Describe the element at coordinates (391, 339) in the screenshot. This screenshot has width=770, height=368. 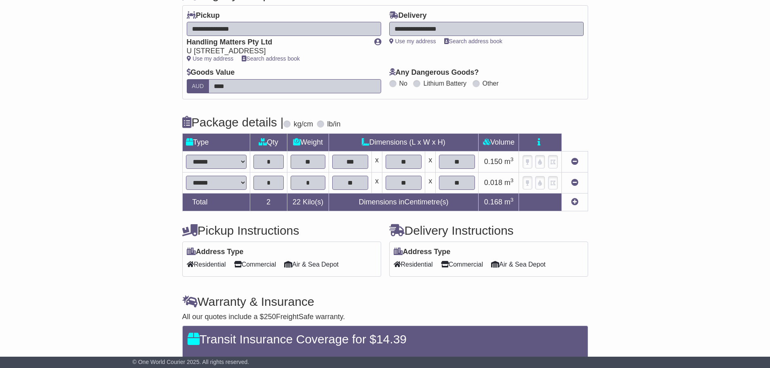
I see `span: 14.39` at that location.